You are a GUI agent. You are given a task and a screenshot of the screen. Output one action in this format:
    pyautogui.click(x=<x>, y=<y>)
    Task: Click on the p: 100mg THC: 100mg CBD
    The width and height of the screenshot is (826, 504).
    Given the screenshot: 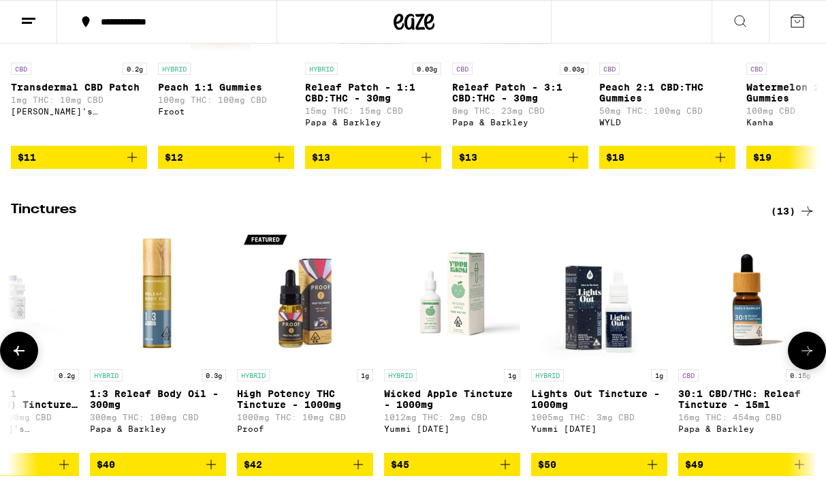 What is the action you would take?
    pyautogui.click(x=226, y=100)
    